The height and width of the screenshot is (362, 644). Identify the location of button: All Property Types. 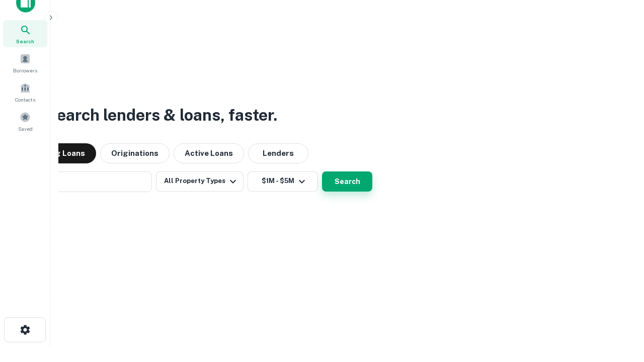
(200, 182).